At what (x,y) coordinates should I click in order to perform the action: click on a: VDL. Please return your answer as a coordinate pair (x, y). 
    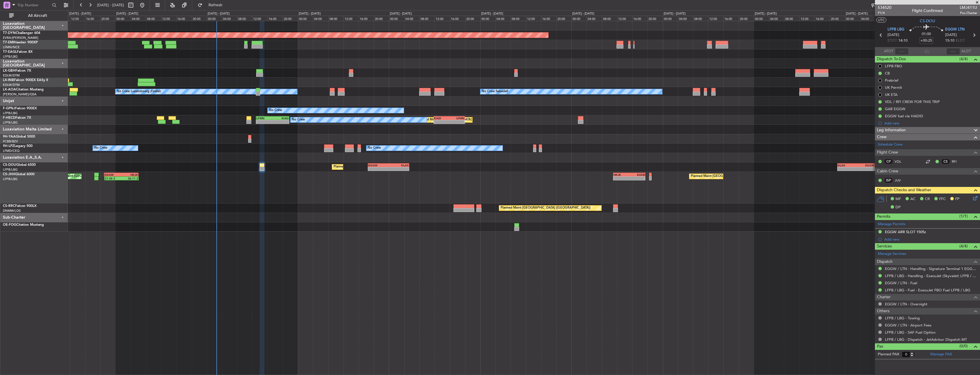
    Looking at the image, I should click on (901, 162).